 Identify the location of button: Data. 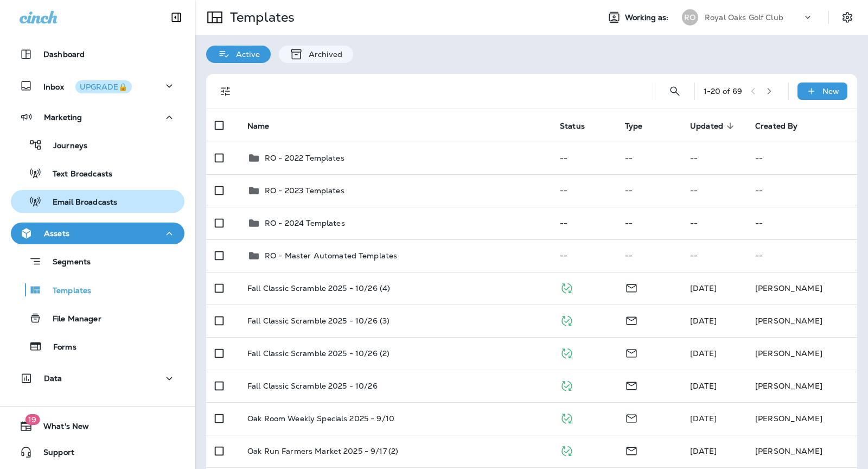
(98, 378).